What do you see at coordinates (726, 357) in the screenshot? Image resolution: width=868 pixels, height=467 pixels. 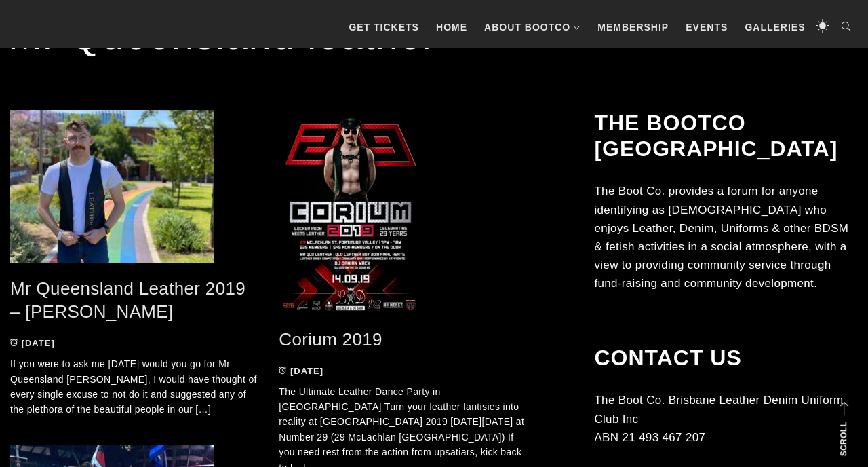 I see `h2: Contact Us` at bounding box center [726, 357].